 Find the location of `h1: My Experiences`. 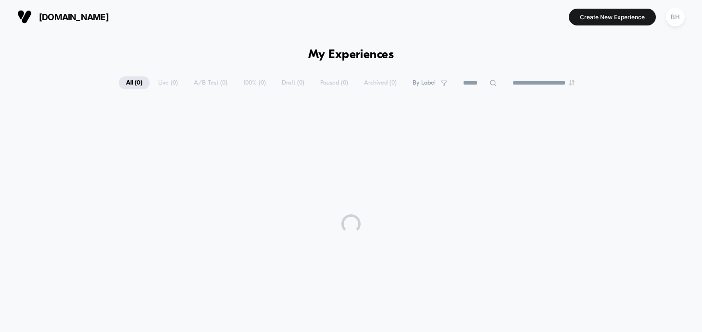

h1: My Experiences is located at coordinates (351, 55).